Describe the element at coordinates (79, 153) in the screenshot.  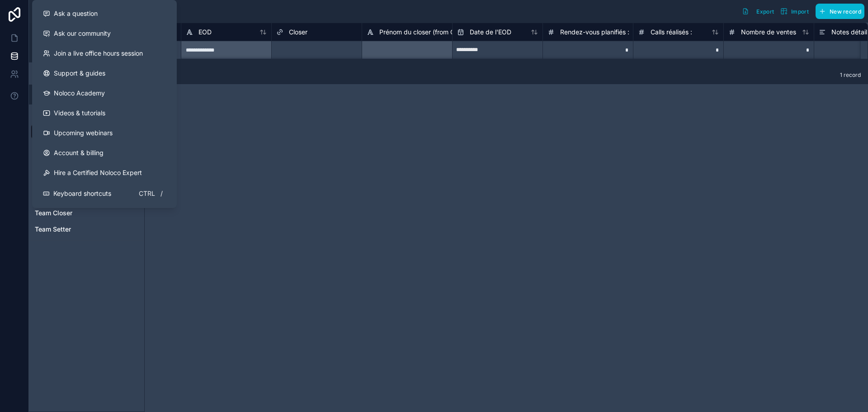
I see `span: Account & billing` at that location.